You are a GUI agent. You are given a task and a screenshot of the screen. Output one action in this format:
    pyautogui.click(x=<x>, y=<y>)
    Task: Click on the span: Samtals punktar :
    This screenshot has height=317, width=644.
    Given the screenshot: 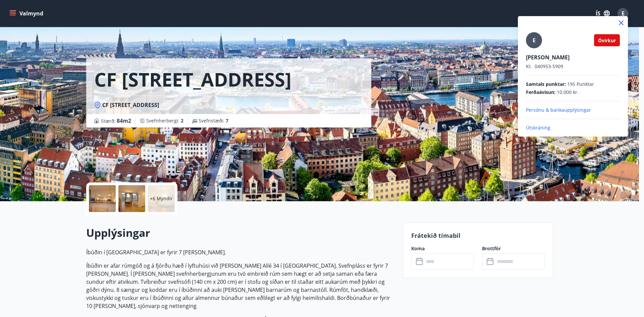 What is the action you would take?
    pyautogui.click(x=546, y=84)
    